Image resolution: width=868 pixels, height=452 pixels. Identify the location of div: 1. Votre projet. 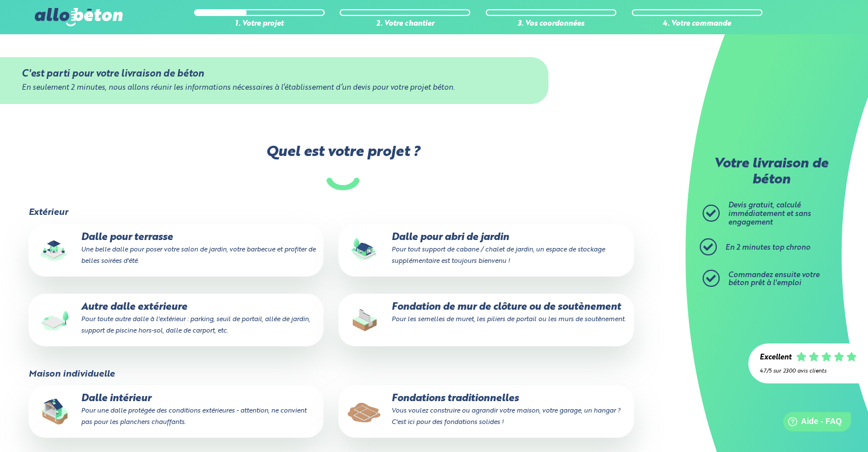
(259, 24).